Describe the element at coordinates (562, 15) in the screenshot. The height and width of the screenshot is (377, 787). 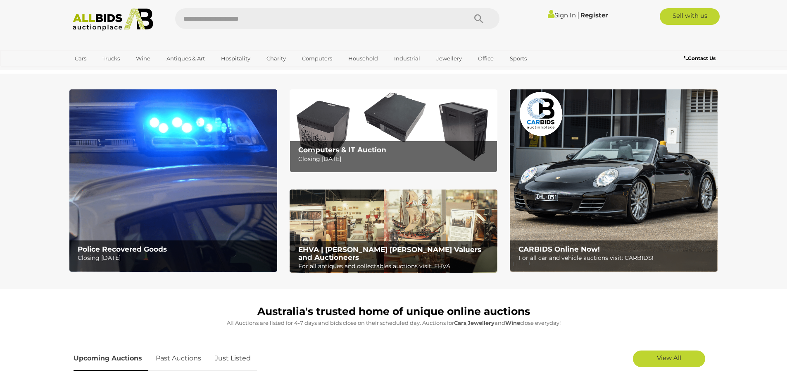
I see `a: Sign In` at that location.